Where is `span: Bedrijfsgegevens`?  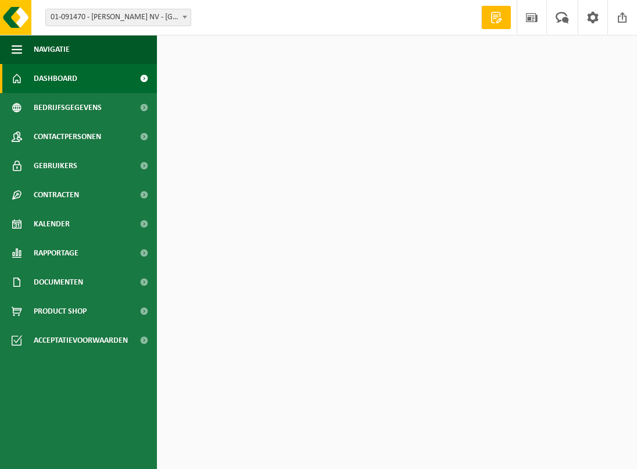
span: Bedrijfsgegevens is located at coordinates (67, 108).